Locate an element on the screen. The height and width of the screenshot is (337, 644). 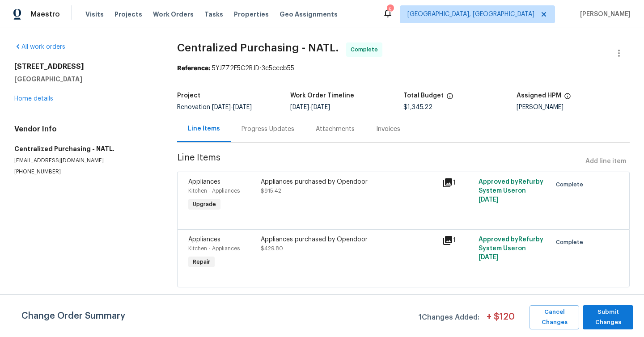
div: Invoices is located at coordinates (388, 129).